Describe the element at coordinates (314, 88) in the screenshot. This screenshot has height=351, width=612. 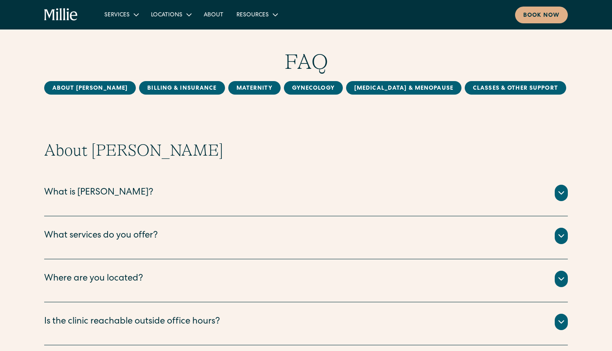
I see `a: Gynecology` at that location.